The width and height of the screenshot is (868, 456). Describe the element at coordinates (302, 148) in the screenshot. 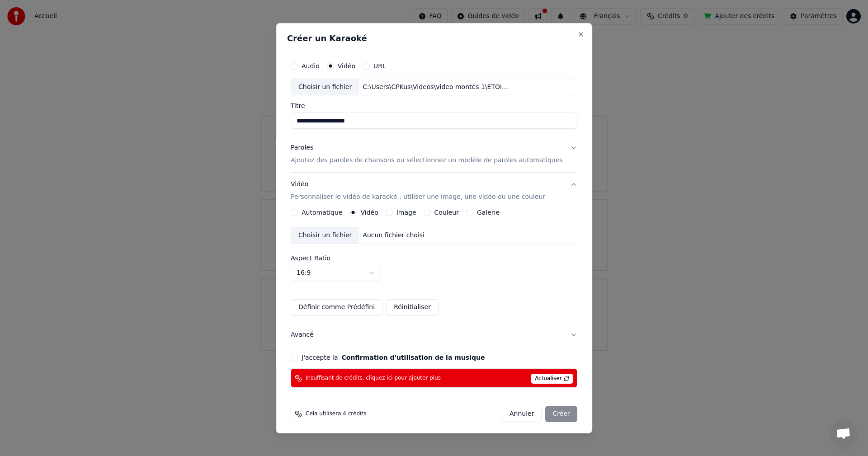

I see `div: Paroles` at that location.